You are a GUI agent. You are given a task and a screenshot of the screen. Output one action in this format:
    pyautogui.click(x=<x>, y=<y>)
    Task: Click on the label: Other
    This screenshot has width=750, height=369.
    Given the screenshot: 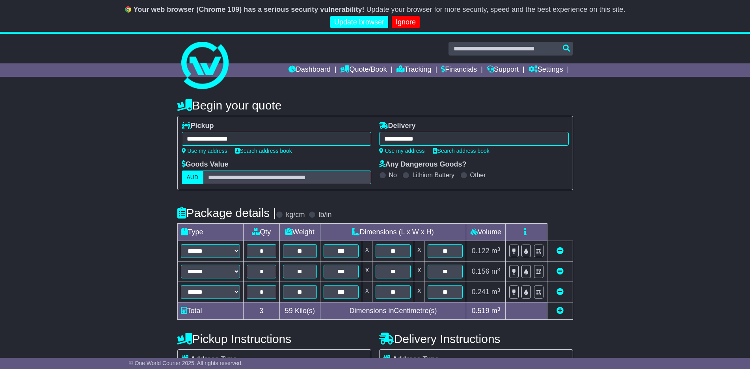 What is the action you would take?
    pyautogui.click(x=478, y=175)
    